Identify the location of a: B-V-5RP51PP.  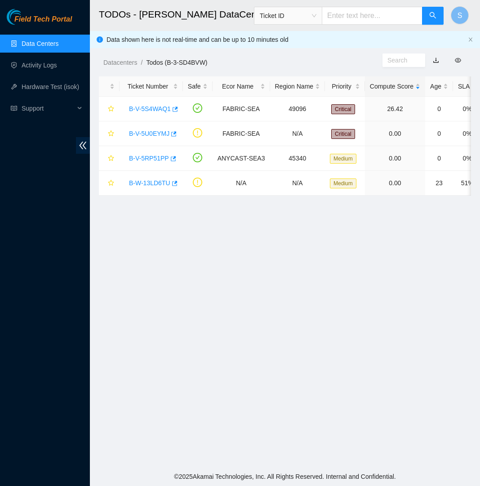
(149, 158).